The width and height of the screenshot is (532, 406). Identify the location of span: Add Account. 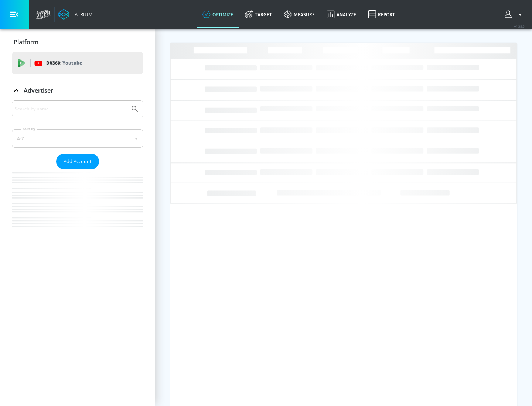
(78, 161).